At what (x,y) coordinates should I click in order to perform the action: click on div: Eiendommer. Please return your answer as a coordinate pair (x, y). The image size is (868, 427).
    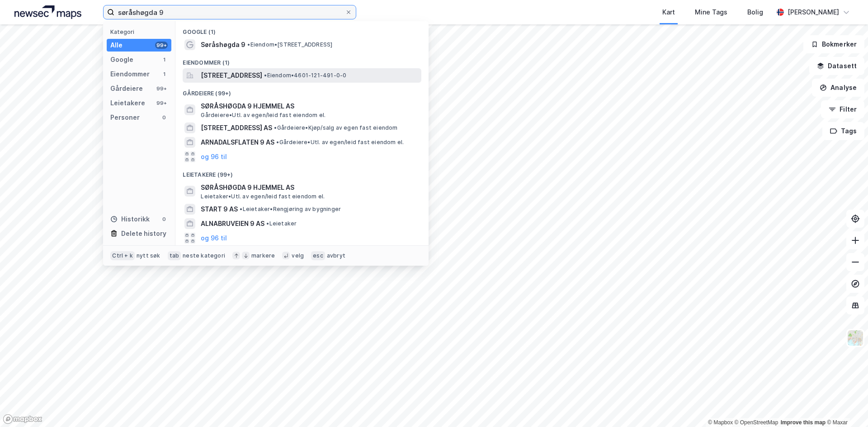
    Looking at the image, I should click on (130, 74).